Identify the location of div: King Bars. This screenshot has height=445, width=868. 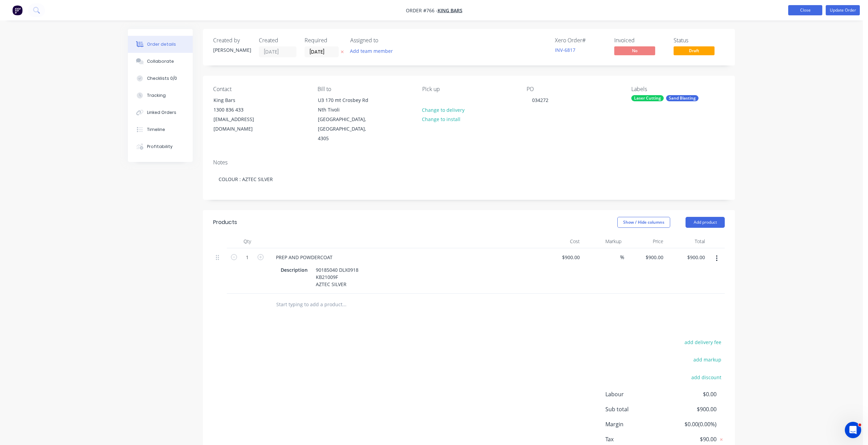
(241, 100).